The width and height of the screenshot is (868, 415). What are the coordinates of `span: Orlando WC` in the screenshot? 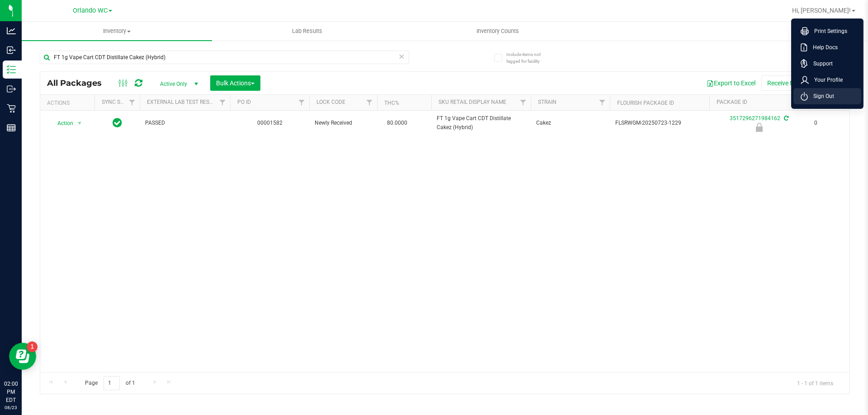 It's located at (90, 10).